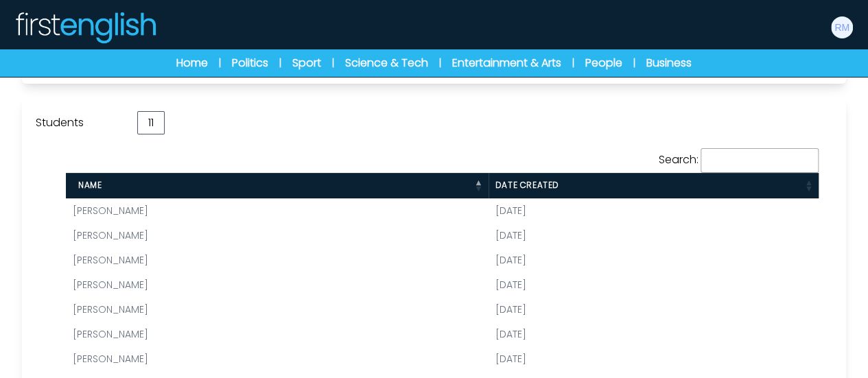  What do you see at coordinates (760, 161) in the screenshot?
I see `input: Search:` at bounding box center [760, 161].